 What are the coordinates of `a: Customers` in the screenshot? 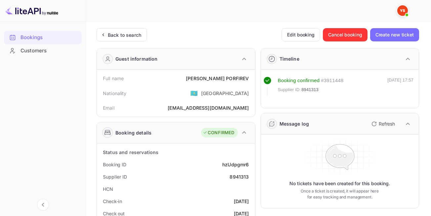 It's located at (43, 50).